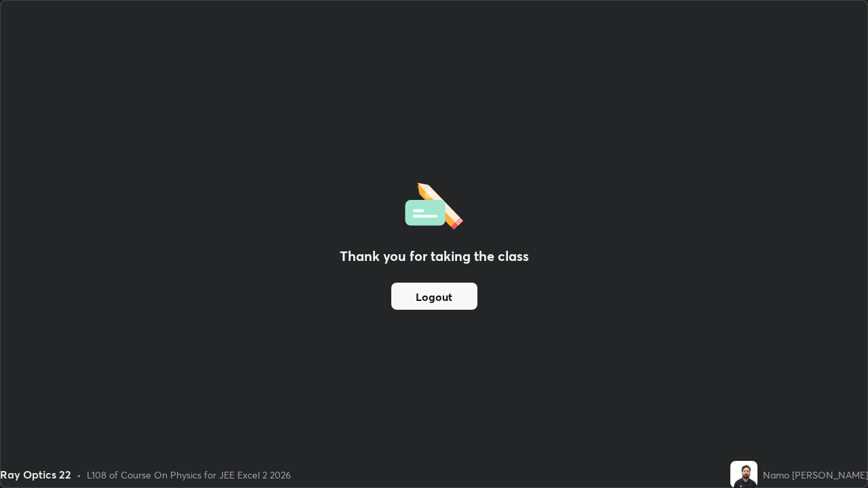 This screenshot has width=868, height=488. I want to click on img: offlineFeedback.1438e8b3.svg, so click(434, 204).